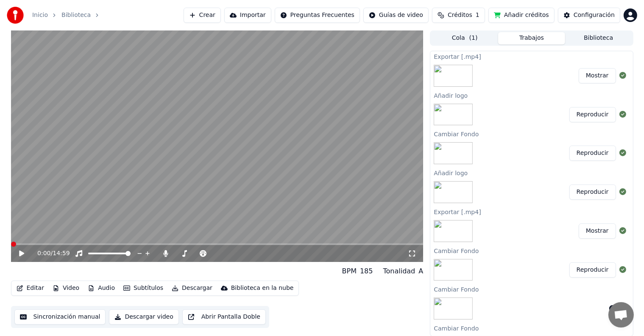  Describe the element at coordinates (473, 39) in the screenshot. I see `span: ( 1 )` at that location.